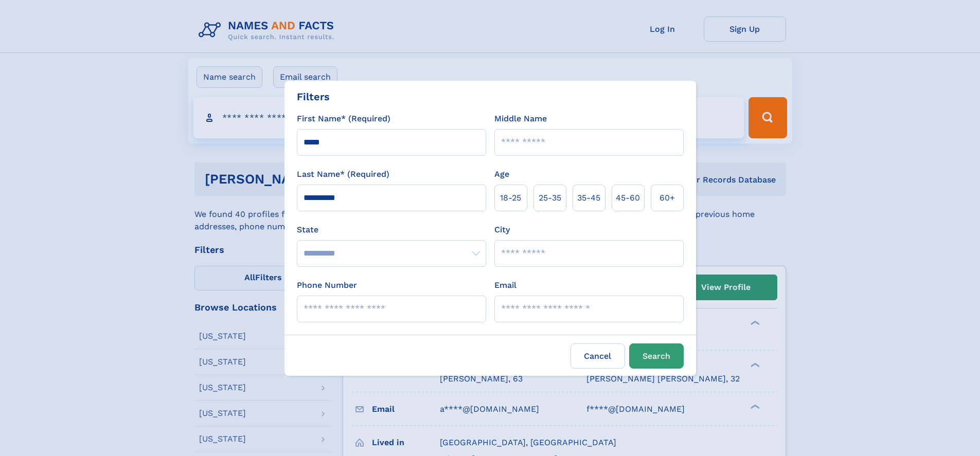 The image size is (980, 456). I want to click on label: Age, so click(502, 175).